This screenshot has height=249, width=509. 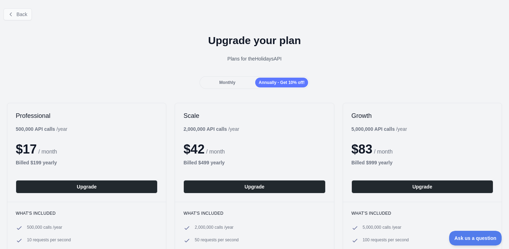 I want to click on b: 2,000,000 API calls, so click(x=205, y=129).